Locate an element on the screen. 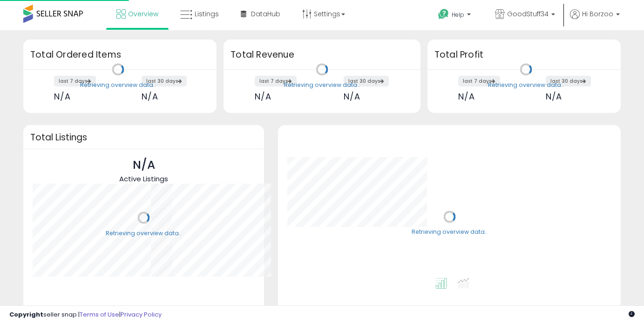  span: Hi Borzoo is located at coordinates (597, 14).